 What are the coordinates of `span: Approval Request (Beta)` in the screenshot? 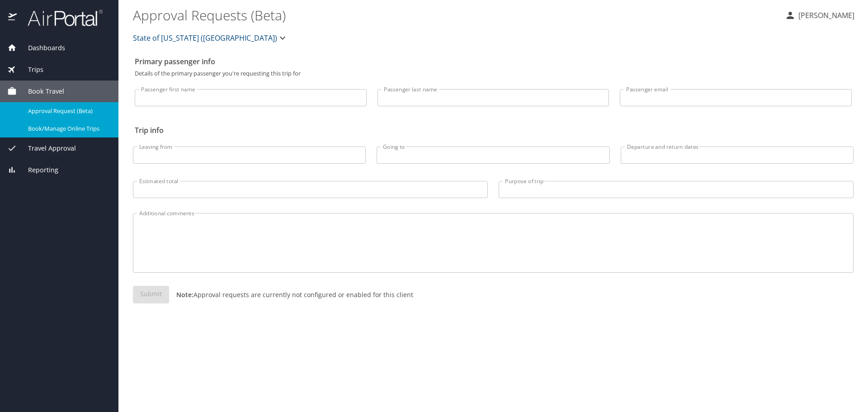 It's located at (68, 111).